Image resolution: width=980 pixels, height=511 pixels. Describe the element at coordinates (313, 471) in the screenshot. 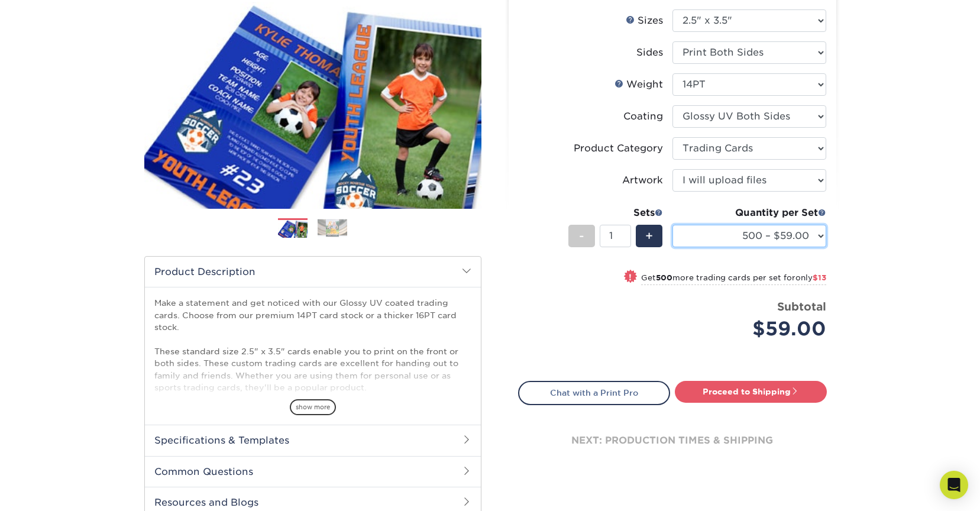

I see `h2: Common Questions` at that location.